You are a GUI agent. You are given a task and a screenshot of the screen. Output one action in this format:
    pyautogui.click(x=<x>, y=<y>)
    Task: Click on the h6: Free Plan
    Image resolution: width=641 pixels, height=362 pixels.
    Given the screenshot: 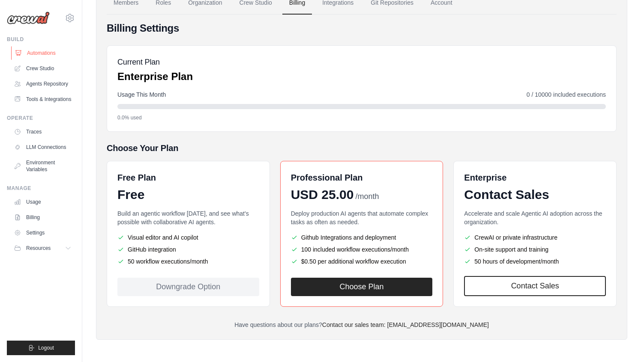 What is the action you would take?
    pyautogui.click(x=137, y=178)
    